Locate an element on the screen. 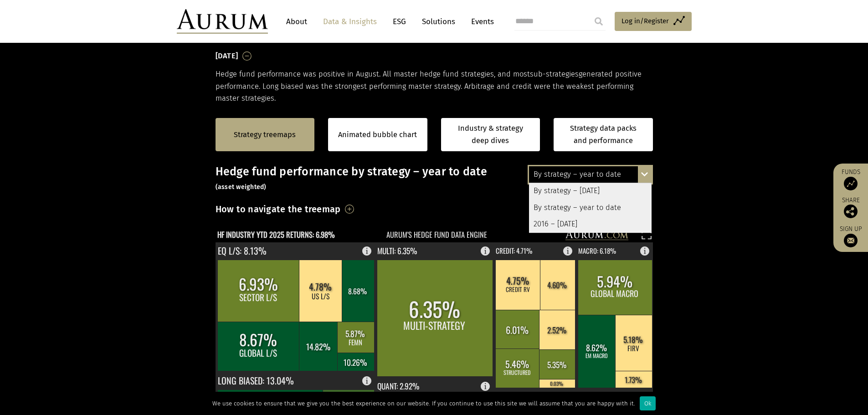 The image size is (868, 415). a: Strategy treemaps is located at coordinates (265, 135).